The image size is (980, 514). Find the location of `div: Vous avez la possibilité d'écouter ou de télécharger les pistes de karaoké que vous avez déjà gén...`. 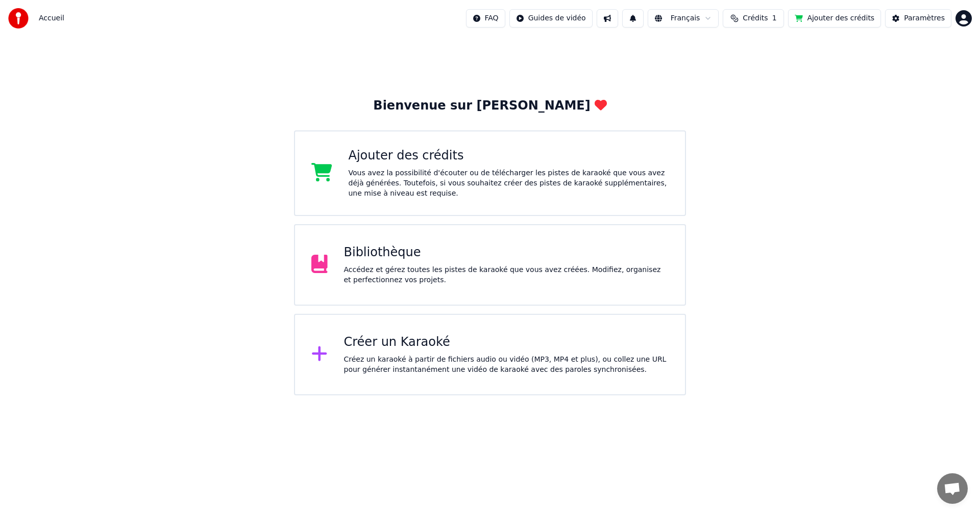

div: Vous avez la possibilité d'écouter ou de télécharger les pistes de karaoké que vous avez déjà gén... is located at coordinates (509, 183).